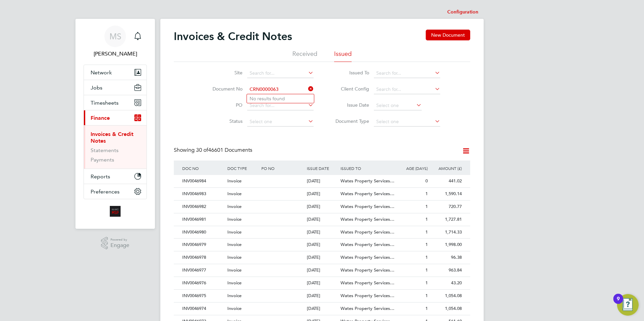 This screenshot has height=321, width=644. Describe the element at coordinates (446, 270) in the screenshot. I see `div: 963.84` at that location.